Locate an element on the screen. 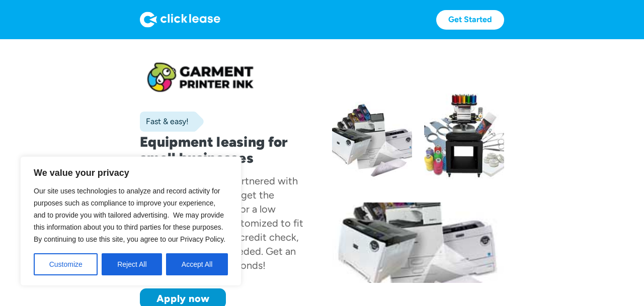 The width and height of the screenshot is (644, 306). button: Customize is located at coordinates (65, 264).